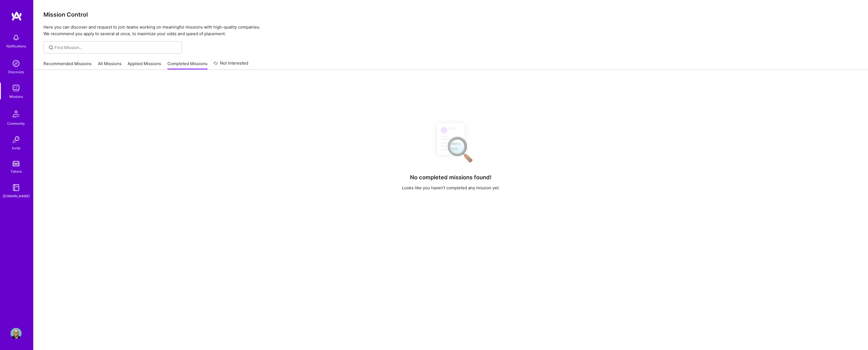 The width and height of the screenshot is (868, 350). Describe the element at coordinates (16, 148) in the screenshot. I see `div: Invite` at that location.